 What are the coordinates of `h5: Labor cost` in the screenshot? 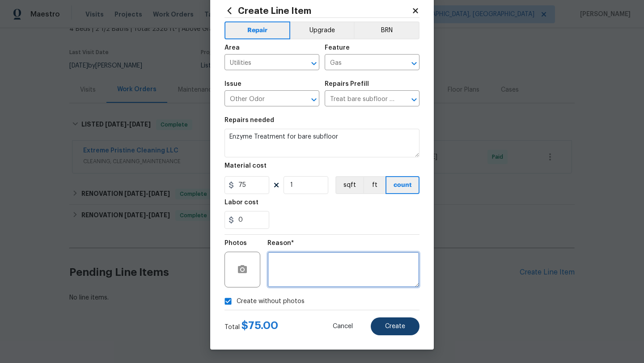 It's located at (242, 203).